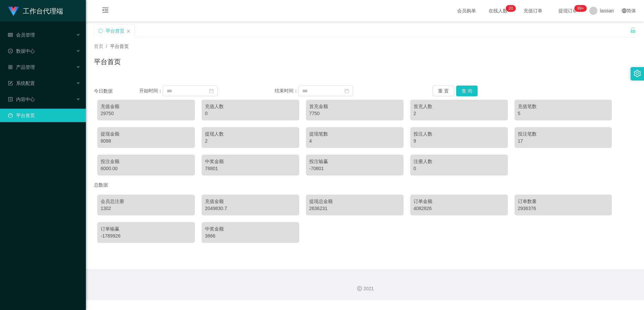 This screenshot has height=310, width=644. What do you see at coordinates (511, 8) in the screenshot?
I see `sup: 20` at bounding box center [511, 8].